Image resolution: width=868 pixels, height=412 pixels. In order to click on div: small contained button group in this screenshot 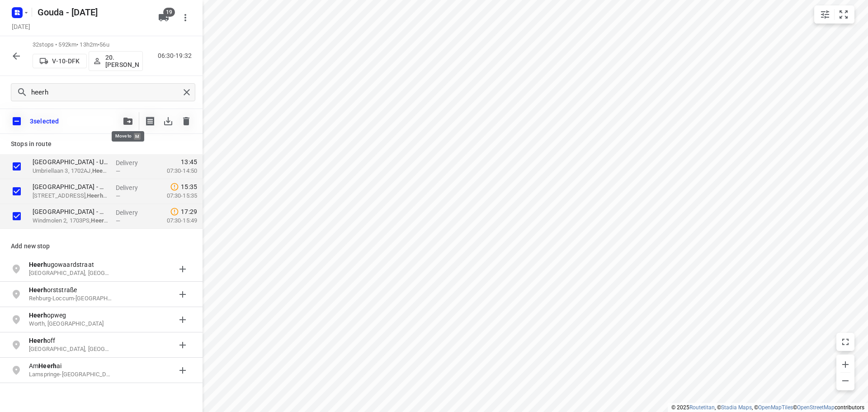, I will do `click(834, 15)`.